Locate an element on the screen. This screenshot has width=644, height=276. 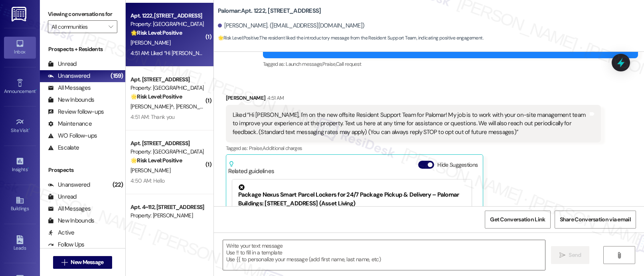
span: Call request is located at coordinates (348, 64).